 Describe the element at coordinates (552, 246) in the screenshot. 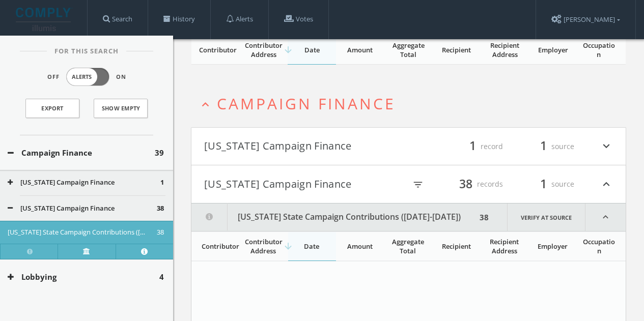

I see `div: Employer` at that location.